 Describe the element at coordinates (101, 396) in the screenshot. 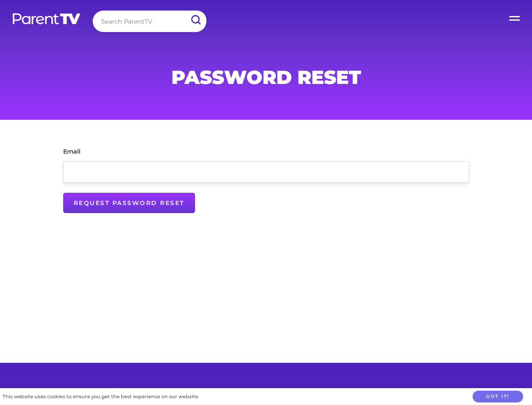

I see `div: This website uses cookies to ensure you get the best experience on our website.` at that location.